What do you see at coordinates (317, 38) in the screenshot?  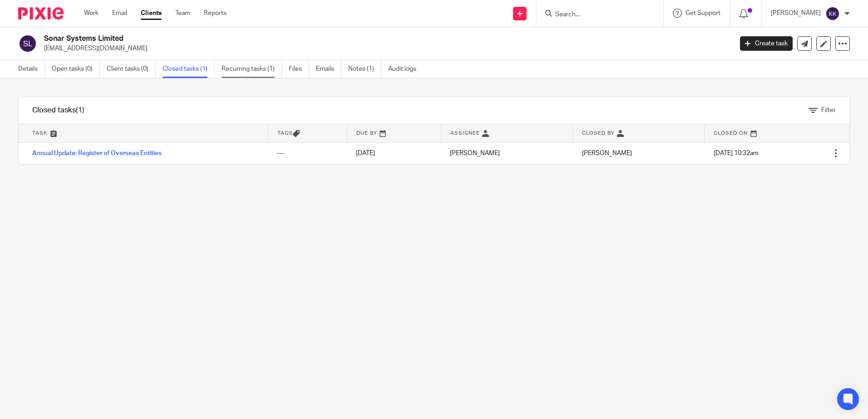 I see `h2: Sonar Systems Limited` at bounding box center [317, 38].